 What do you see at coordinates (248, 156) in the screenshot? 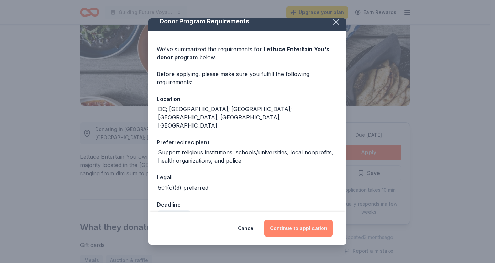
I see `div: Support religious institutions, schools/universities, local nonprofits, health organizations, and...` at bounding box center [248, 156].